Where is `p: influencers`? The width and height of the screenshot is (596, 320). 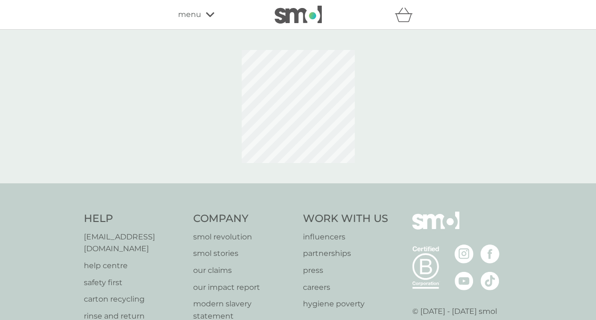 p: influencers is located at coordinates (345, 237).